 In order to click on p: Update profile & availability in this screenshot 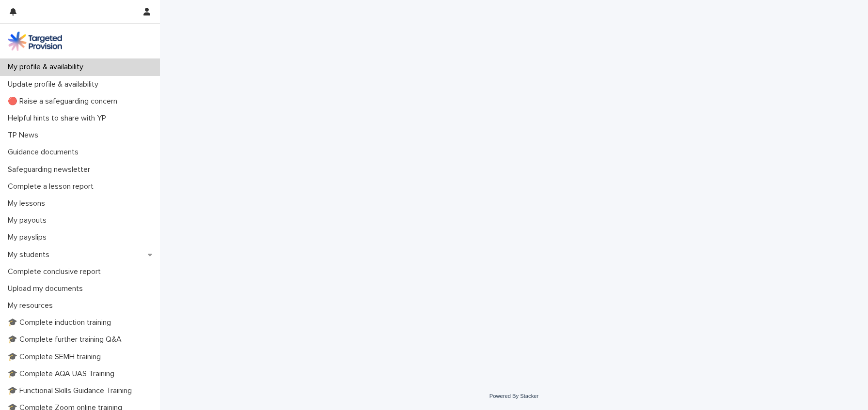, I will do `click(55, 84)`.